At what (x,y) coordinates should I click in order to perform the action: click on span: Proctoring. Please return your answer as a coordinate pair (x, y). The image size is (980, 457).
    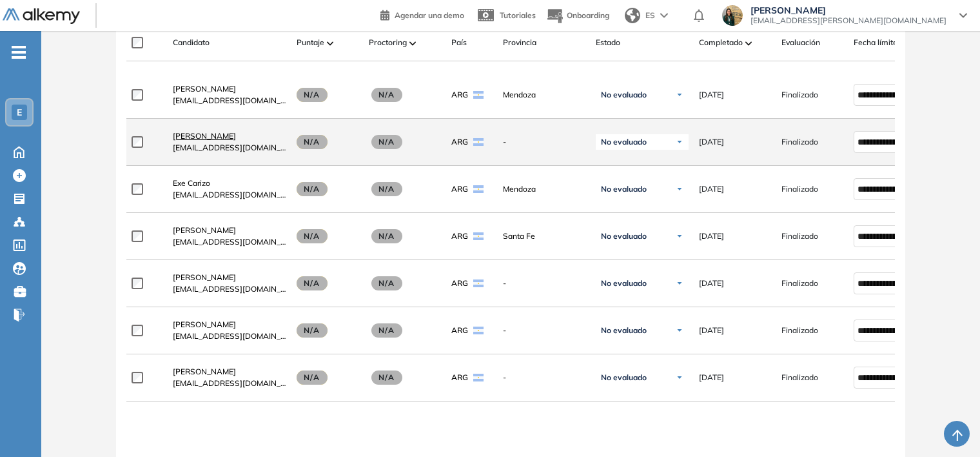
    Looking at the image, I should click on (387, 42).